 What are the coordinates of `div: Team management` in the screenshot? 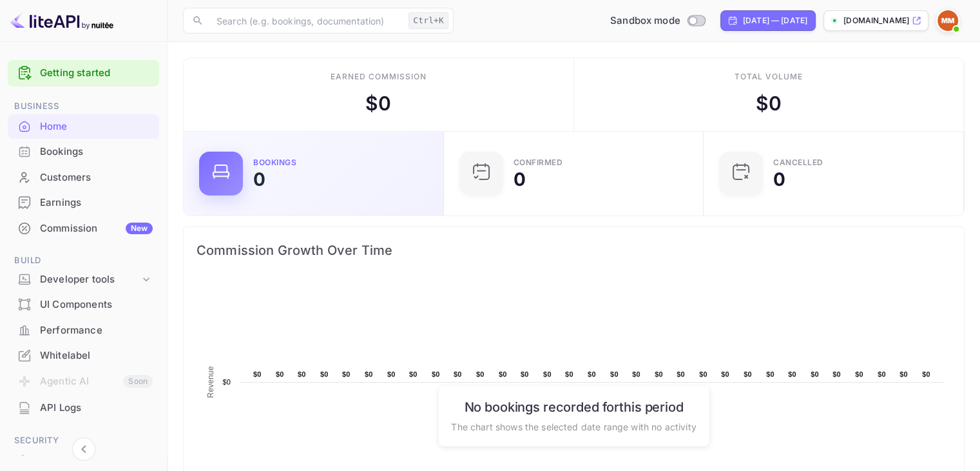 It's located at (96, 460).